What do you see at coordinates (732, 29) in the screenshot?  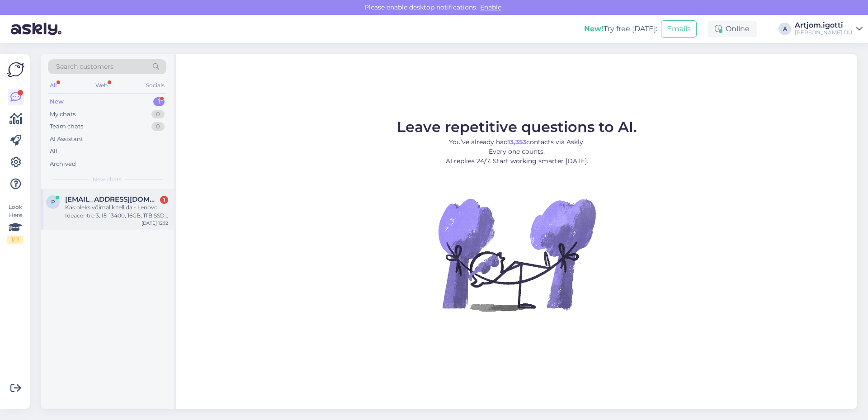 I see `div: Online` at bounding box center [732, 29].